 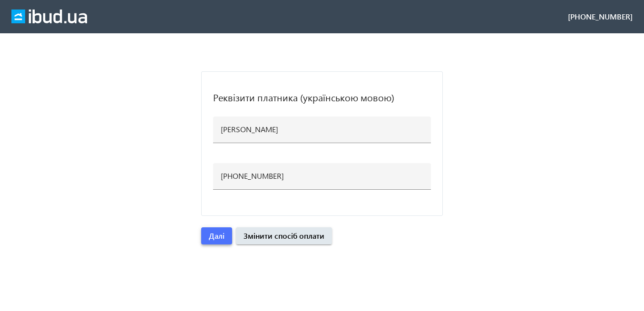 I want to click on input: Повна юридична назва організації, so click(x=322, y=129).